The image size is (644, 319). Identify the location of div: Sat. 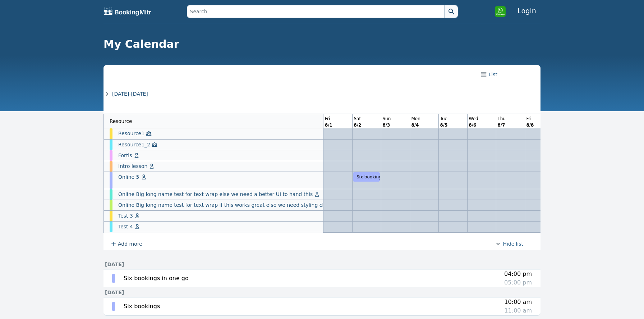
(367, 119).